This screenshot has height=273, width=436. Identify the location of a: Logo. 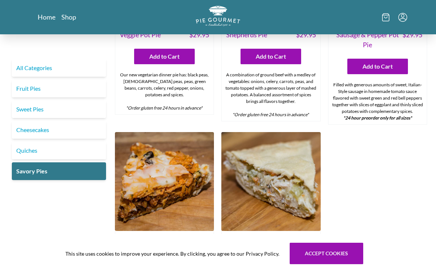
(218, 17).